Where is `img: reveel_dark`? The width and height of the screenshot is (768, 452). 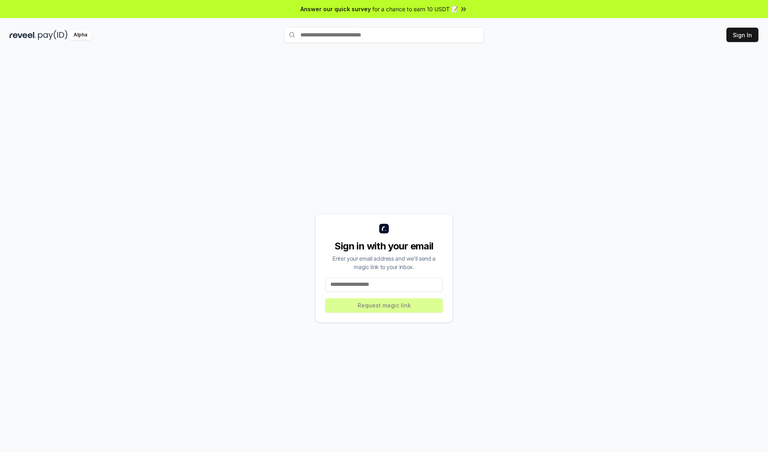 img: reveel_dark is located at coordinates (23, 35).